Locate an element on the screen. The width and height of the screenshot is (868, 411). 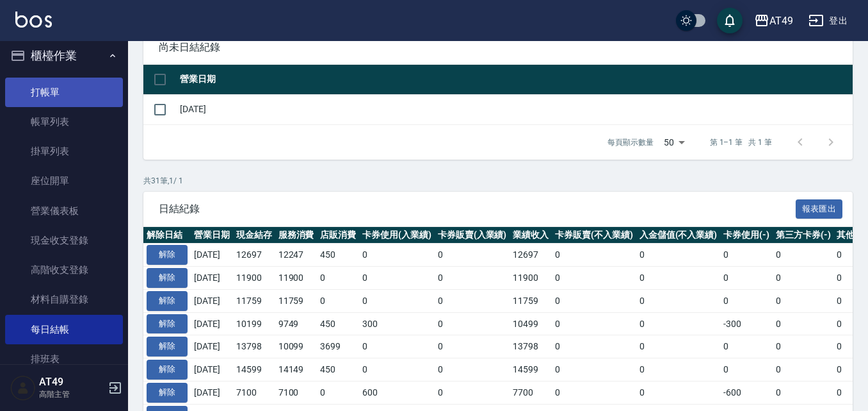
p: 高階主管 is located at coordinates (72, 394).